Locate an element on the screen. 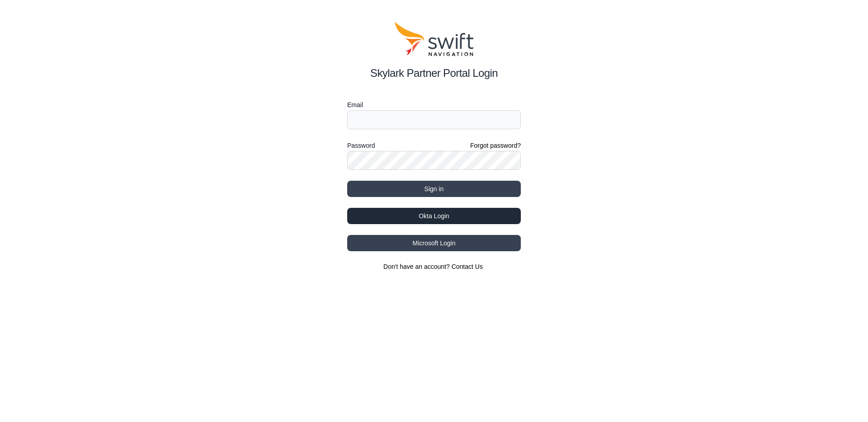 The width and height of the screenshot is (868, 422). a: Contact Us is located at coordinates (466, 267).